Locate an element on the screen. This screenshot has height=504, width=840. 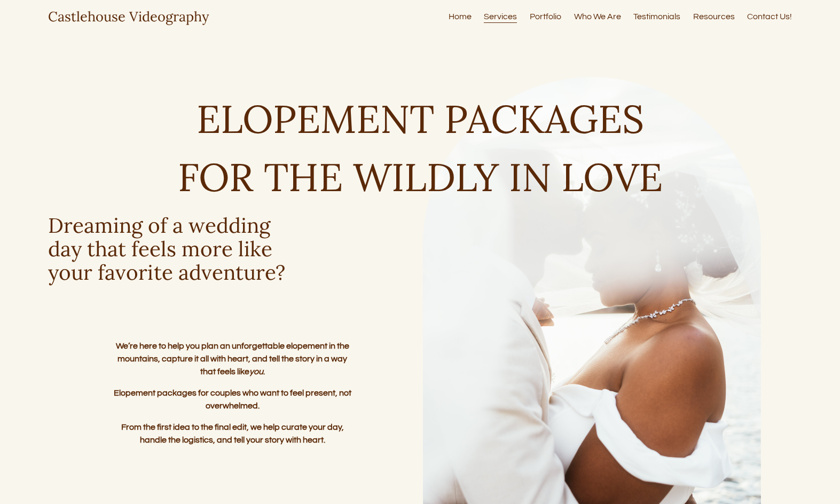
strong: We’re here to help you plan an unforgettable elopement in the mountains, capture it all with hear... is located at coordinates (233, 359).